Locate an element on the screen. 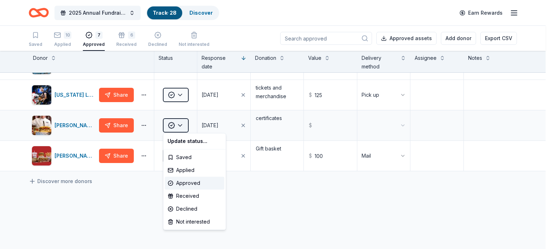 This screenshot has height=249, width=551. div: Applied is located at coordinates (195, 170).